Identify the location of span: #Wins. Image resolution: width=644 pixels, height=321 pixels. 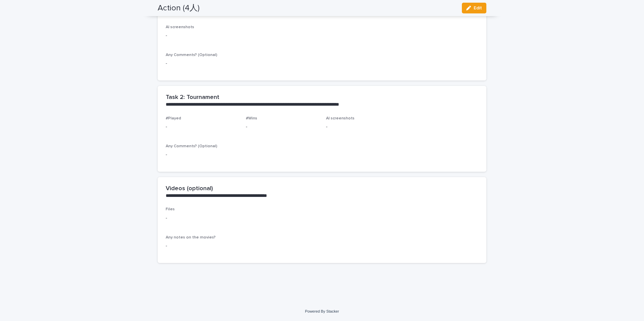
(251, 118).